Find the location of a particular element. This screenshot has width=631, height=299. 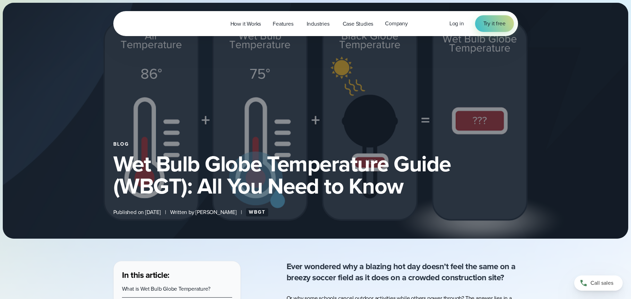

a: Try it free is located at coordinates (495, 24).